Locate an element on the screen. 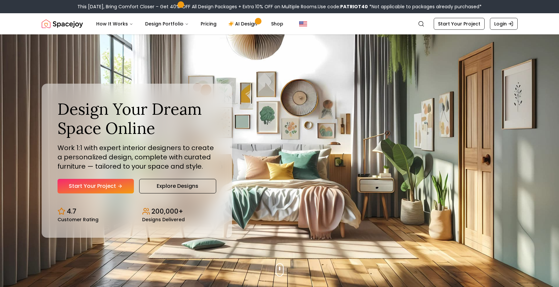  b: PATRIOT40 is located at coordinates (354, 7).